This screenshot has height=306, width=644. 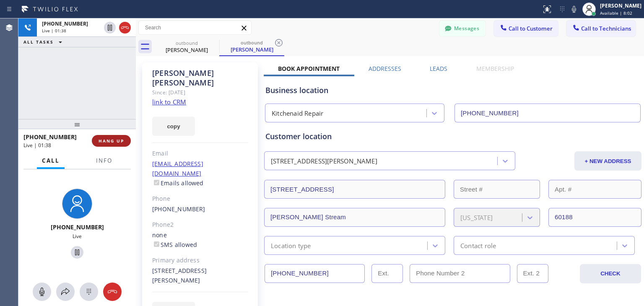 I want to click on span: Available | 8:02, so click(x=616, y=13).